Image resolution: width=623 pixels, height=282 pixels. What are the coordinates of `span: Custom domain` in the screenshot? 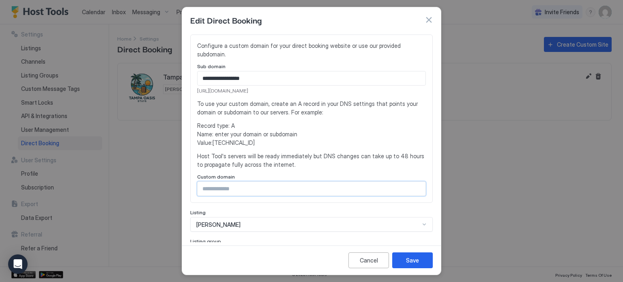 It's located at (216, 176).